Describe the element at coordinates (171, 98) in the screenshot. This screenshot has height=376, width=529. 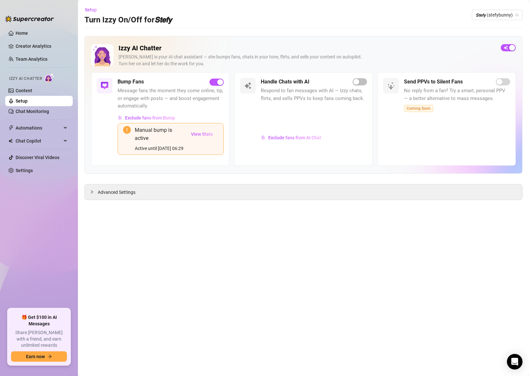
I see `span: Message fans the moment they come online, tip, or engage with posts — and boost engagement automa...` at that location.